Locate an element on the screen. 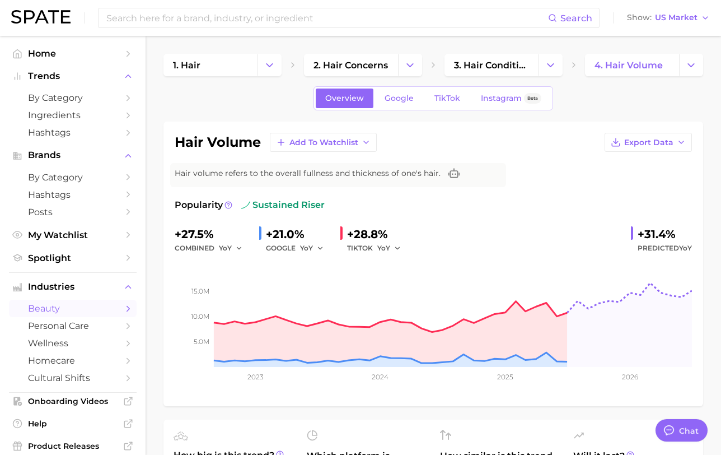 Image resolution: width=721 pixels, height=455 pixels. a: Home is located at coordinates (73, 53).